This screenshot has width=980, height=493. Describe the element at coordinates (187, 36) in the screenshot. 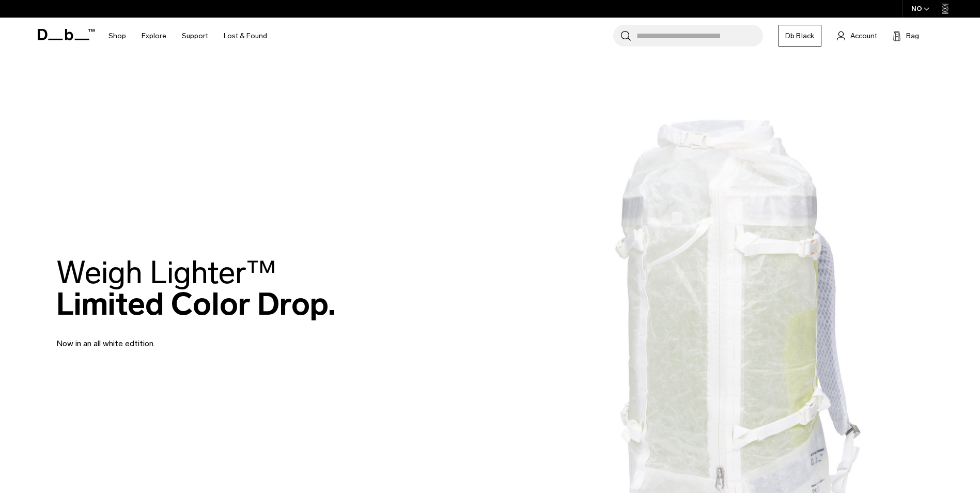

I see `nav: Main Navigation` at that location.